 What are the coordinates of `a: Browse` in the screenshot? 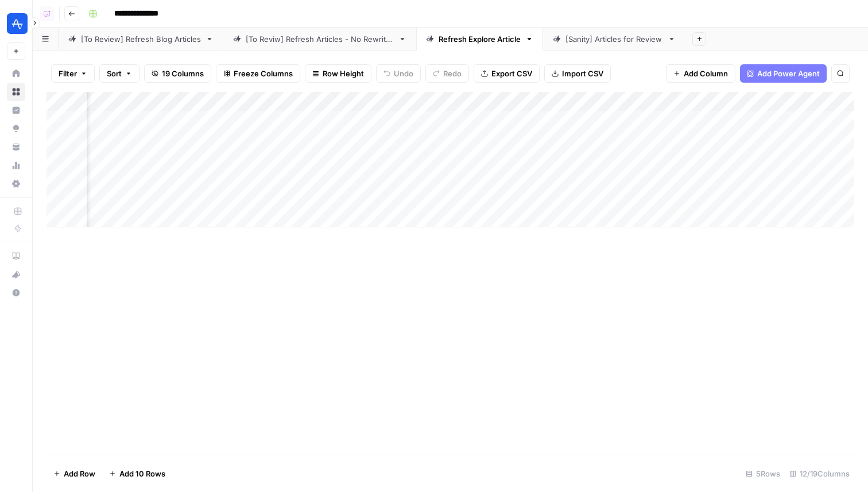 It's located at (16, 92).